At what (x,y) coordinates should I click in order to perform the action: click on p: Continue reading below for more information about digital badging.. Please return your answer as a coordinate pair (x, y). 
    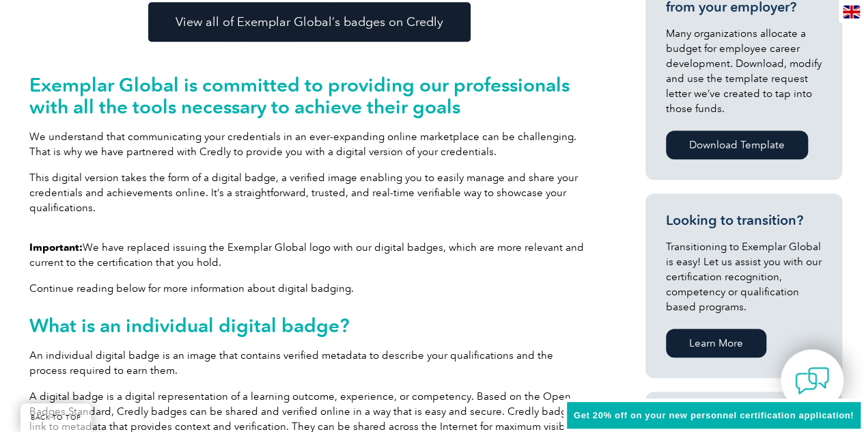
    Looking at the image, I should click on (309, 288).